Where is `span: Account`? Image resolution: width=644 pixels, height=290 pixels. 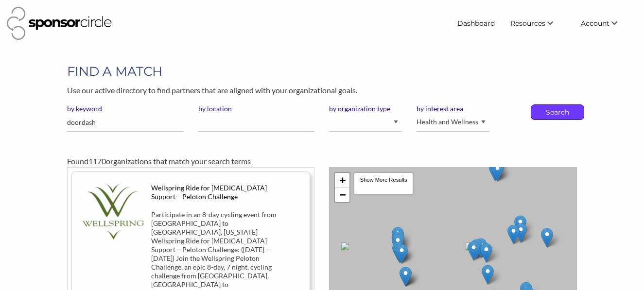 span: Account is located at coordinates (595, 24).